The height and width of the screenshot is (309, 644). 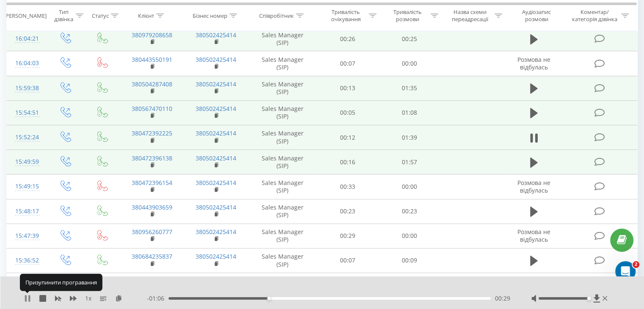 I want to click on td: 00:13, so click(x=348, y=88).